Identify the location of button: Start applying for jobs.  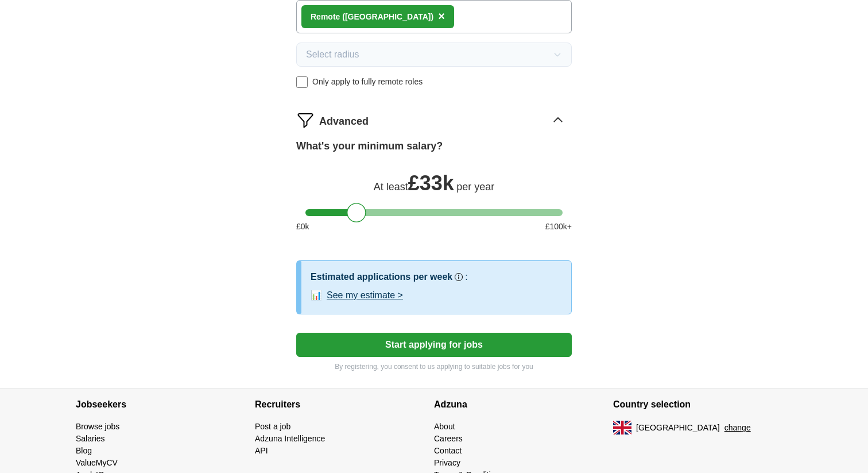
(434, 345).